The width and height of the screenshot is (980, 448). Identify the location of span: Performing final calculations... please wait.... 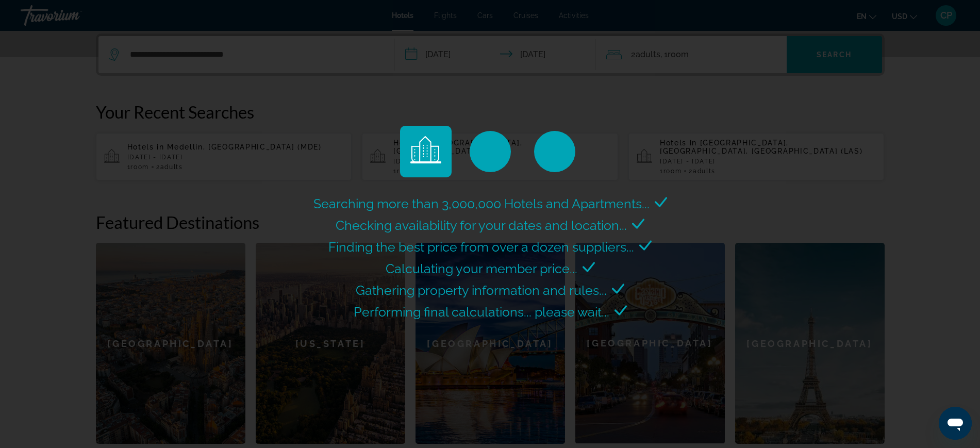
(481, 312).